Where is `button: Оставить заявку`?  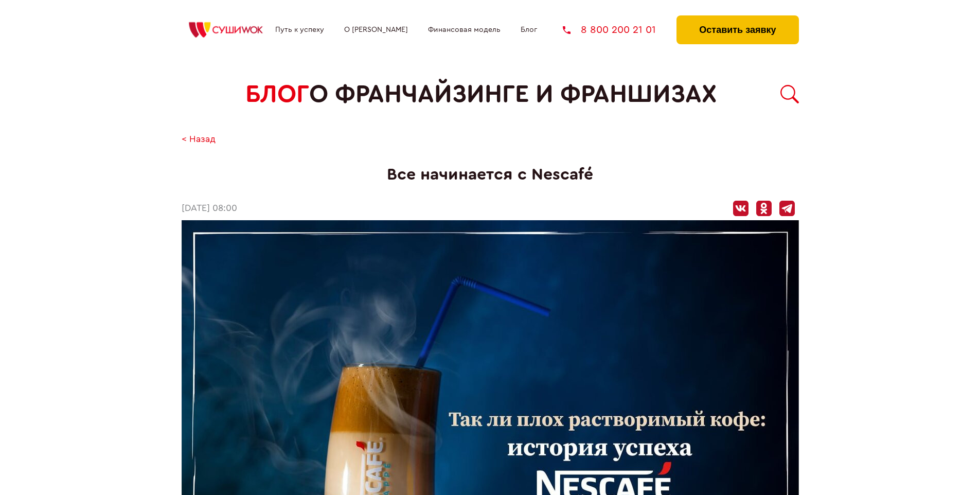
button: Оставить заявку is located at coordinates (738, 29).